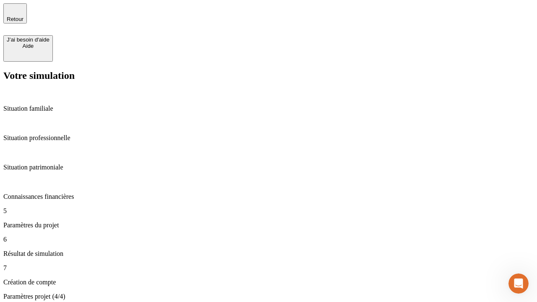 This screenshot has height=302, width=537. What do you see at coordinates (268, 268) in the screenshot?
I see `p: 7` at bounding box center [268, 268].